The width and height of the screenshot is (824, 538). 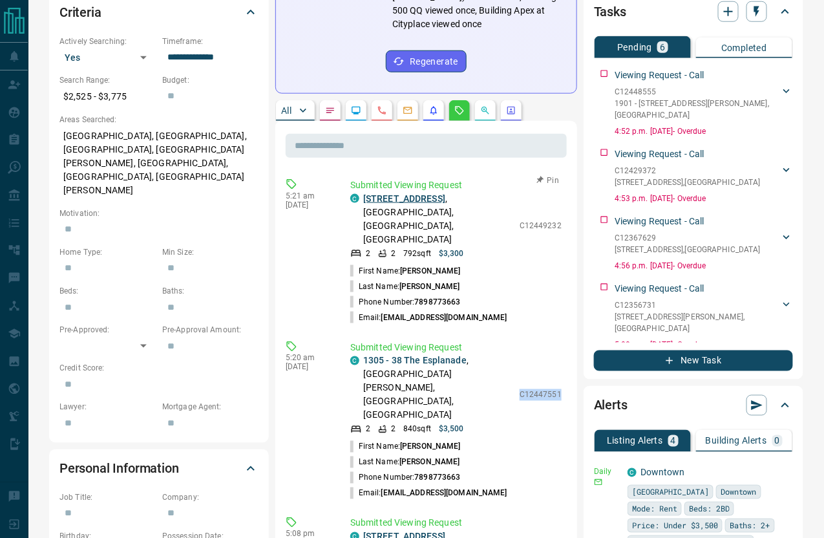 I want to click on svg: Listing Alerts, so click(x=434, y=111).